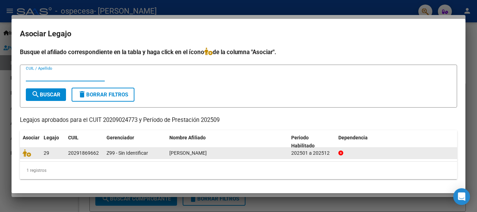 The image size is (477, 212). I want to click on div: 202501 a 202512, so click(312, 153).